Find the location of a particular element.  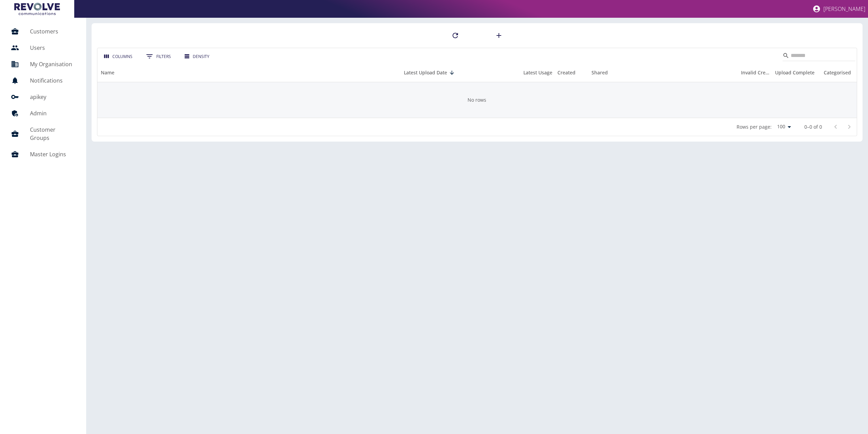

a: Customer Groups is located at coordinates (43, 134).